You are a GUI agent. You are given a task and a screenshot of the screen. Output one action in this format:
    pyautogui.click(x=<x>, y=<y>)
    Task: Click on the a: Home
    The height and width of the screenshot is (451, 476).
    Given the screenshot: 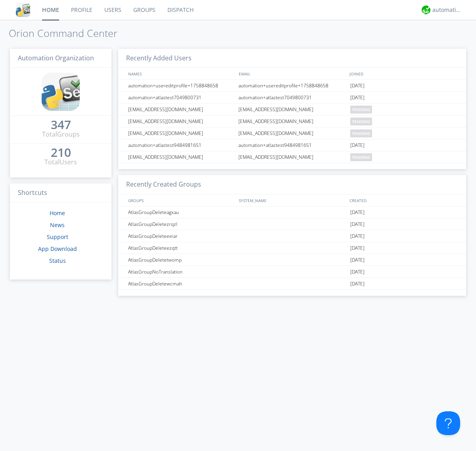 What is the action you would take?
    pyautogui.click(x=57, y=213)
    